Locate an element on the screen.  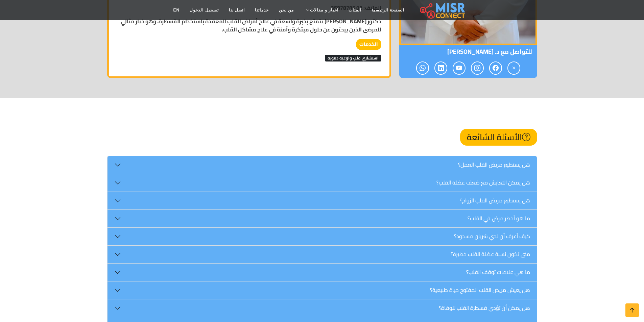
a: تسجيل الدخول is located at coordinates (204, 10).